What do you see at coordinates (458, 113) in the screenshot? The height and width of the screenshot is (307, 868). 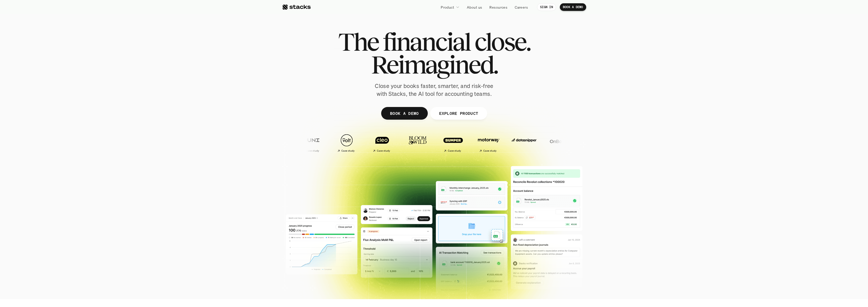 I see `p: EXPLORE PRODUCT` at bounding box center [458, 113].